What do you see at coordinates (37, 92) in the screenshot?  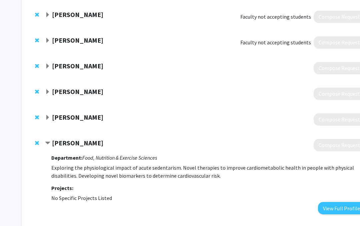 I see `span: Remove Jacqueline Limberg from bookmarks` at bounding box center [37, 92].